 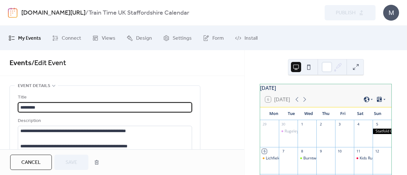 What do you see at coordinates (283, 151) in the screenshot?
I see `div: 7` at bounding box center [283, 151].